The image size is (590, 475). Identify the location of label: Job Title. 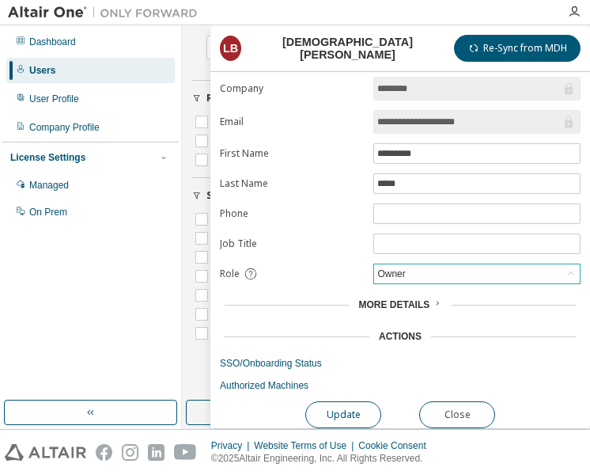
(292, 244).